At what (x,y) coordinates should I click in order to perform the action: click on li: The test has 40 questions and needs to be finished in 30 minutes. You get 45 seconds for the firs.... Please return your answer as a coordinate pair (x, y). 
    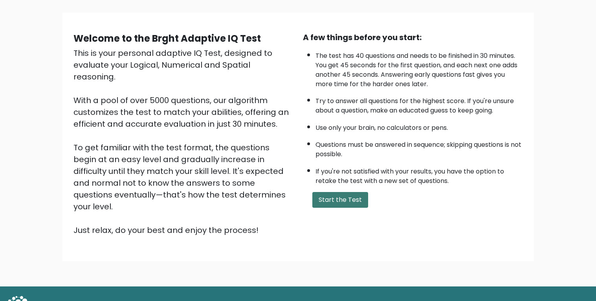
    Looking at the image, I should click on (419, 68).